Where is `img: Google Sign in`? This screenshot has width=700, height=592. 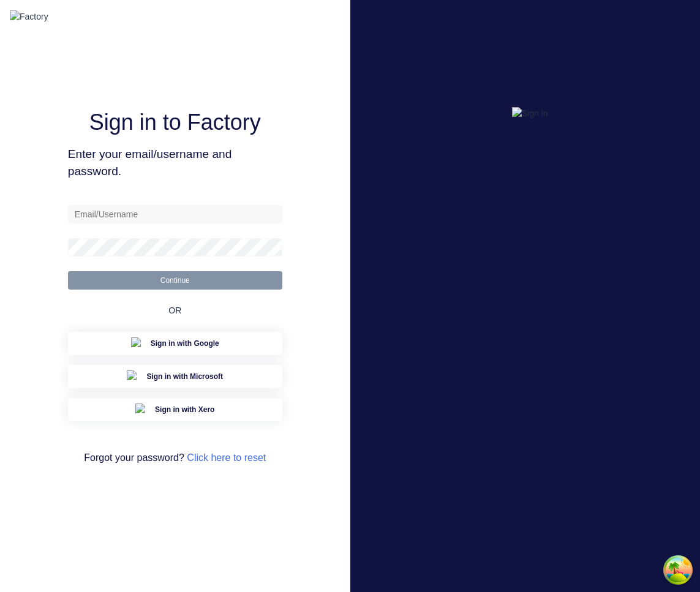 img: Google Sign in is located at coordinates (137, 344).